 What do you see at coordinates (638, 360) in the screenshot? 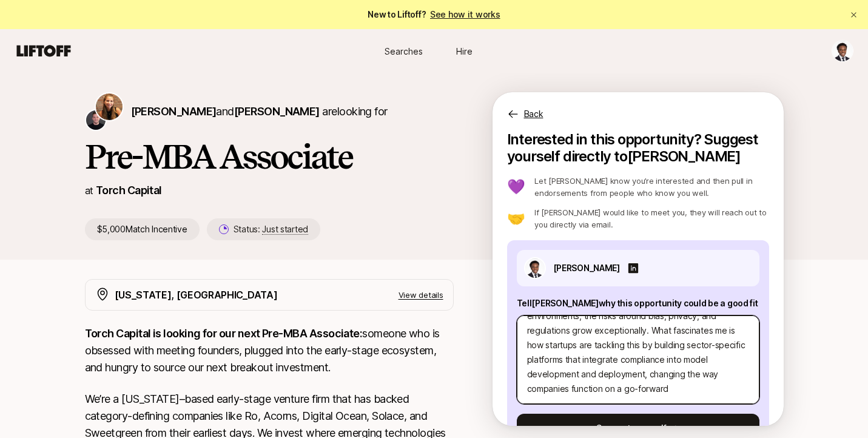
I see `textarea: 1. One investment thesis I’m excited about is AI compliance infrastructure—particularly in health...` at bounding box center [638, 360].